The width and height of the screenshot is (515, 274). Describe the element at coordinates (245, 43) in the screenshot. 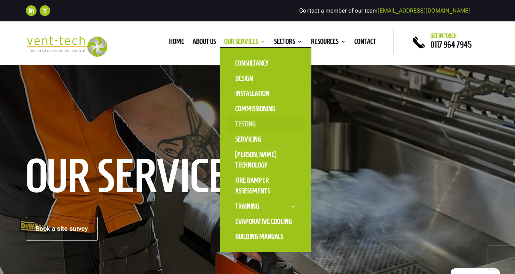

I see `a: Our Services` at that location.